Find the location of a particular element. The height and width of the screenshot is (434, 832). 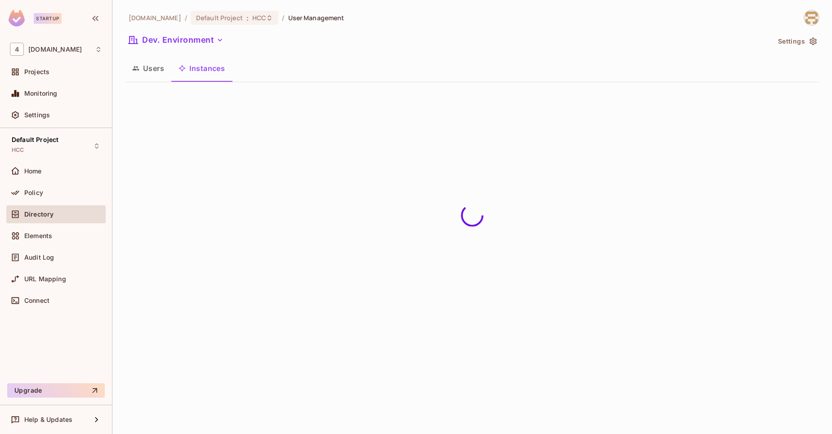

span: Home is located at coordinates (33, 171).